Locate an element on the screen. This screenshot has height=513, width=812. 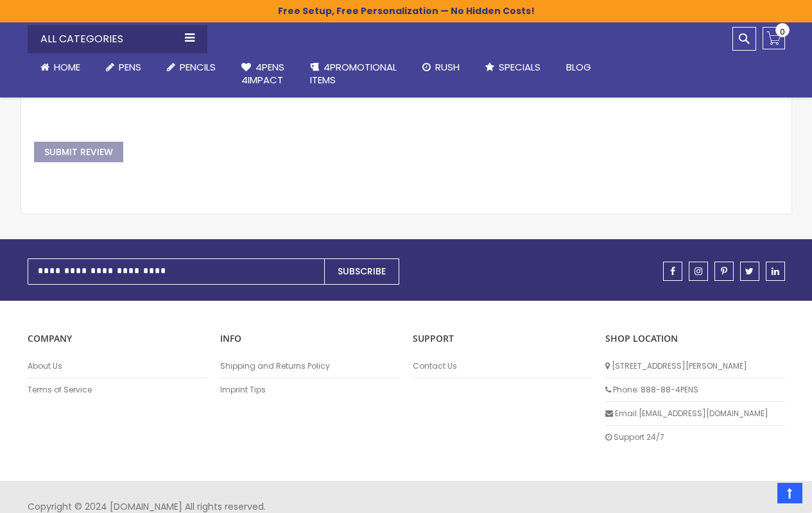
span: instagram is located at coordinates (698, 271).